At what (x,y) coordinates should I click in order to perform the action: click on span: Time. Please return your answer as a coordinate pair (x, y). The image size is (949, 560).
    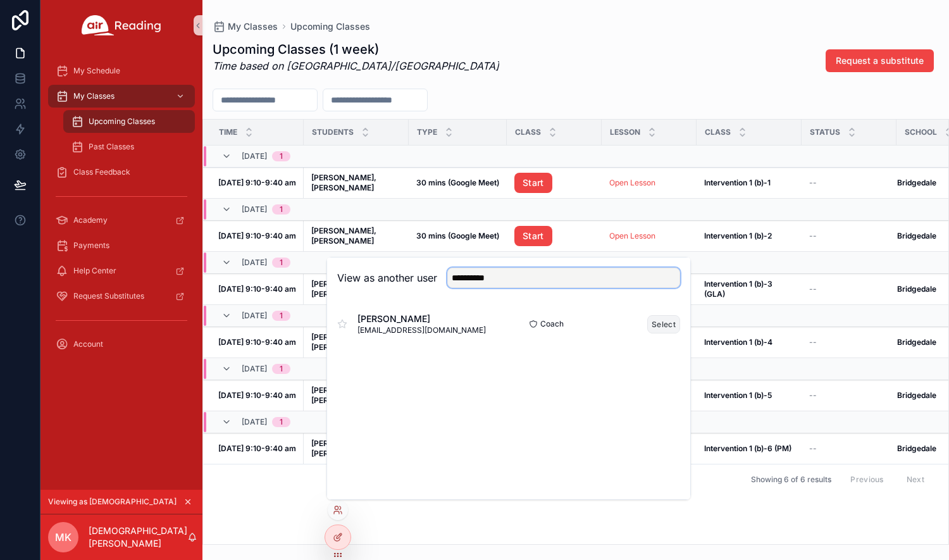
    Looking at the image, I should click on (228, 132).